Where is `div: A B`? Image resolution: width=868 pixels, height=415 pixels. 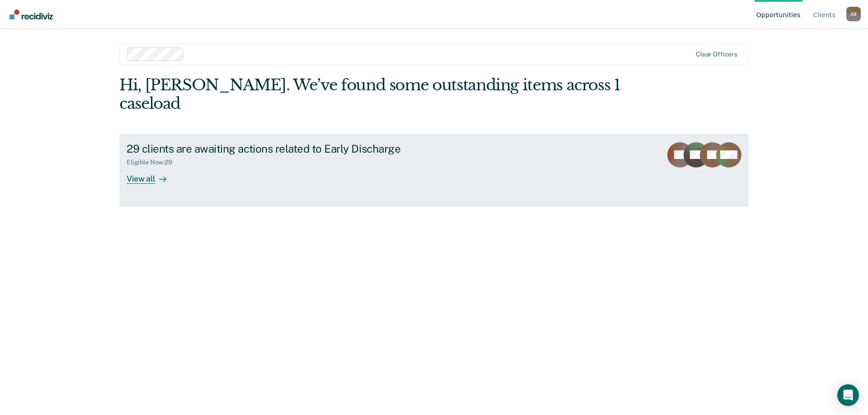 div: A B is located at coordinates (854, 14).